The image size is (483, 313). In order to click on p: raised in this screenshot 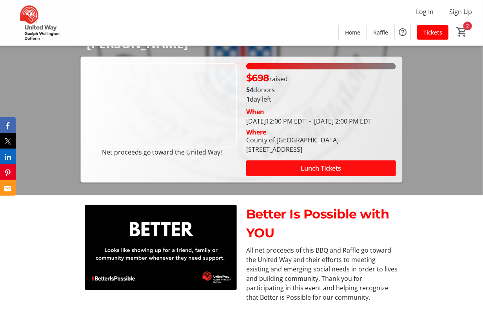, I will do `click(267, 78)`.